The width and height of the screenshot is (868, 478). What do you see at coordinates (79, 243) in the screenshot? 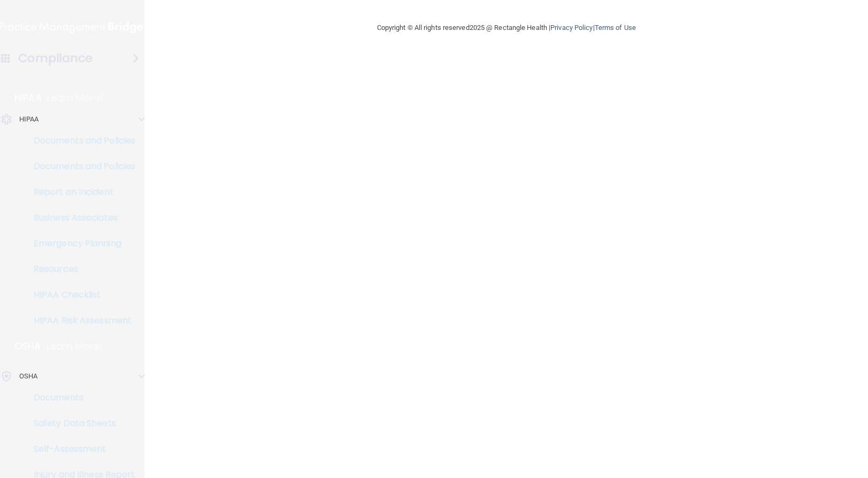
I see `p: Emergency Planning` at bounding box center [79, 243].